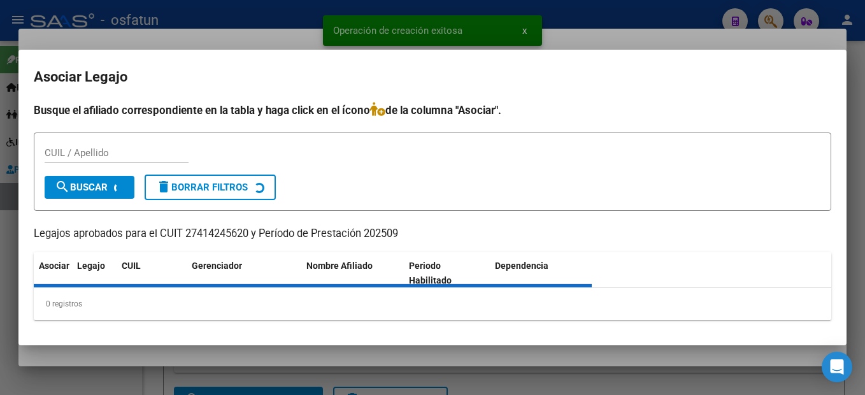 Image resolution: width=865 pixels, height=395 pixels. Describe the element at coordinates (89, 187) in the screenshot. I see `button: Buscar` at that location.